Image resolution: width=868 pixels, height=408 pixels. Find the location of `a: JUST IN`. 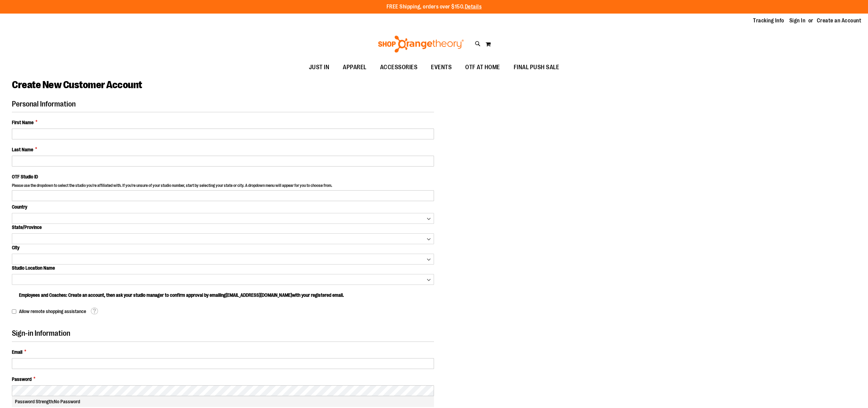

a: JUST IN is located at coordinates (319, 67).